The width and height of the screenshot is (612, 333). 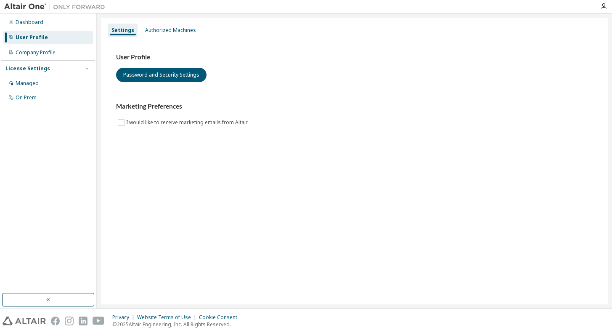 I want to click on img: linkedin.svg, so click(x=83, y=320).